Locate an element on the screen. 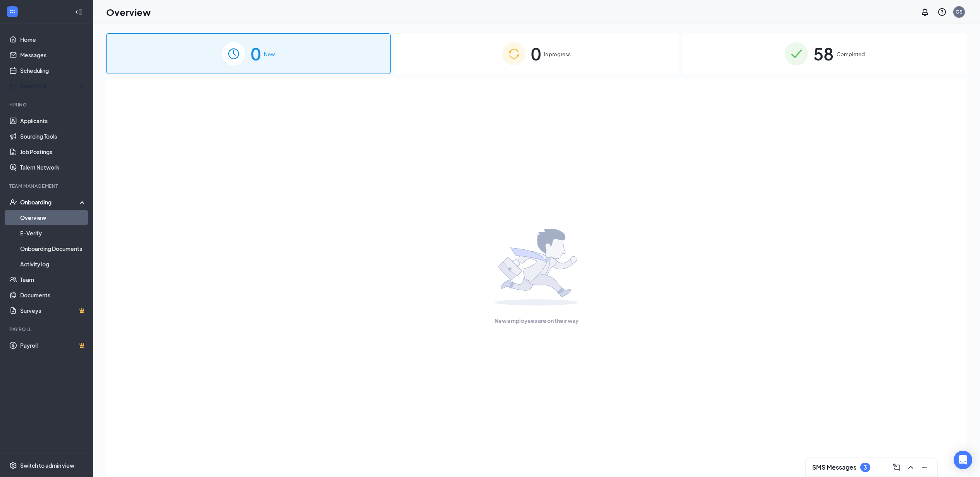 The width and height of the screenshot is (980, 477). a: SurveysCrown is located at coordinates (53, 311).